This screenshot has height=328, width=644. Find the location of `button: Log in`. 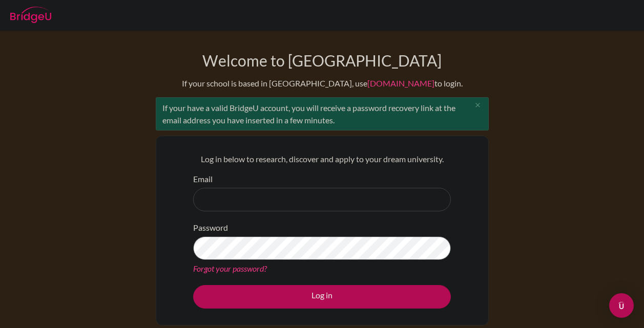

button: Log in is located at coordinates (321, 297).